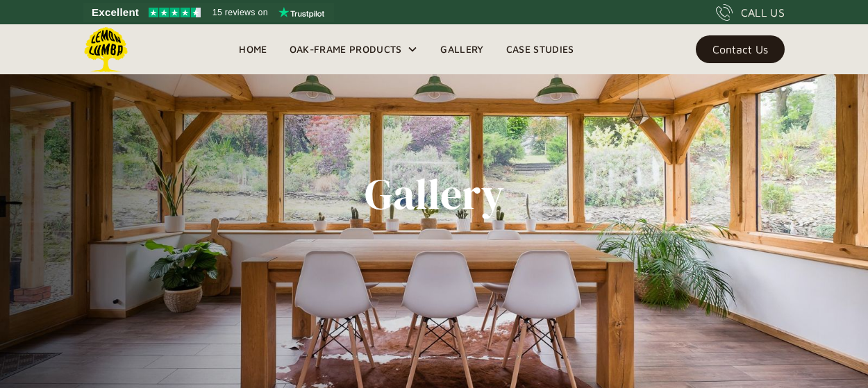 The image size is (868, 388). Describe the element at coordinates (301, 12) in the screenshot. I see `img: Trustpilot logo` at that location.